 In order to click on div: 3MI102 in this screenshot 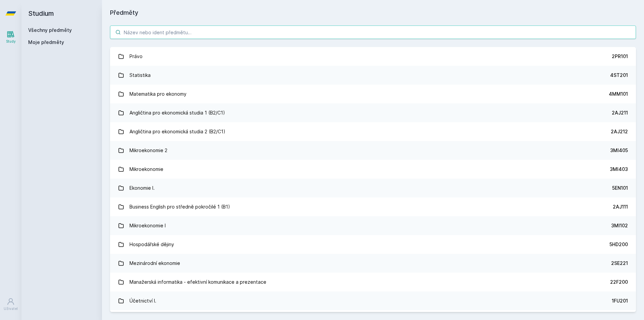, I will do `click(620, 226)`.